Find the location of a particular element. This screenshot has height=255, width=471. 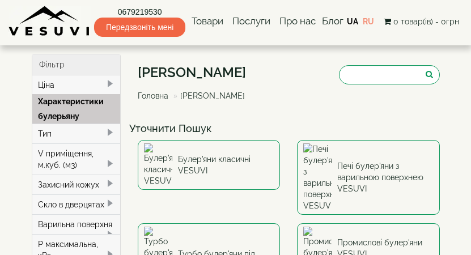

span: Передзвоніть мені is located at coordinates (139, 27).